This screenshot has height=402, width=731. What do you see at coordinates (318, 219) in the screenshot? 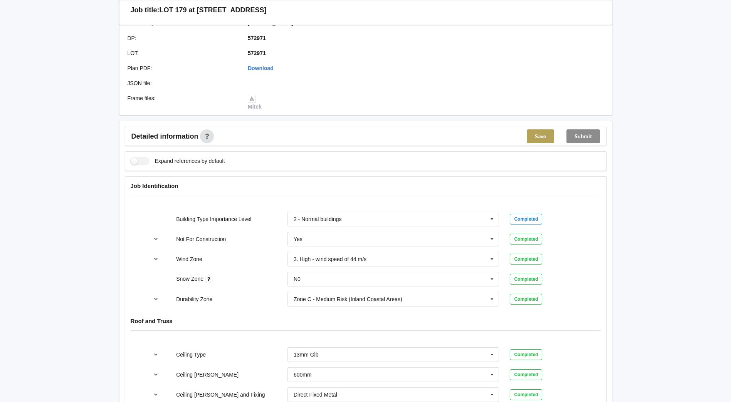
I see `div: 2 - Normal buildings` at bounding box center [318, 219].